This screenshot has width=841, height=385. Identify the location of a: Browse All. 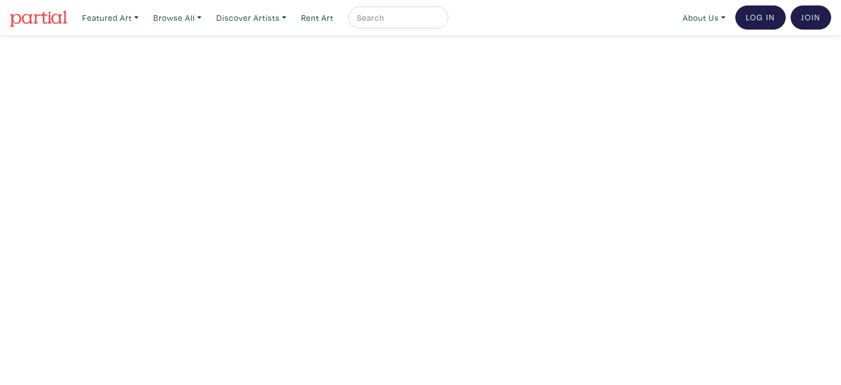
(177, 18).